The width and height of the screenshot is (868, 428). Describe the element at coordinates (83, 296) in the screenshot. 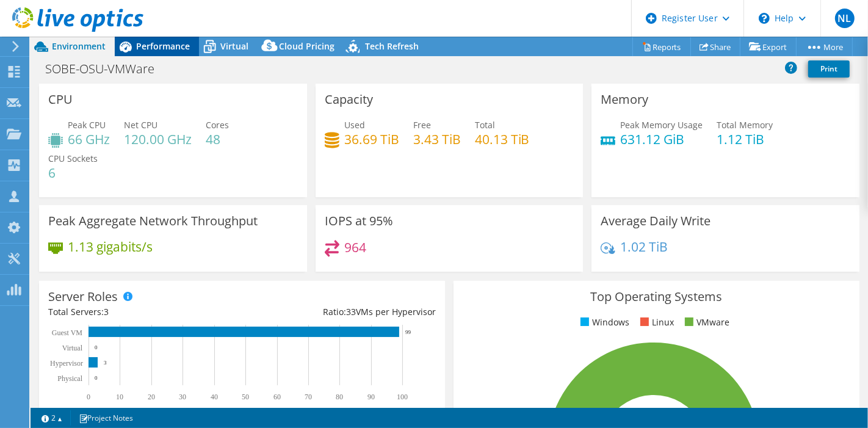

I see `h3: Server Roles` at that location.